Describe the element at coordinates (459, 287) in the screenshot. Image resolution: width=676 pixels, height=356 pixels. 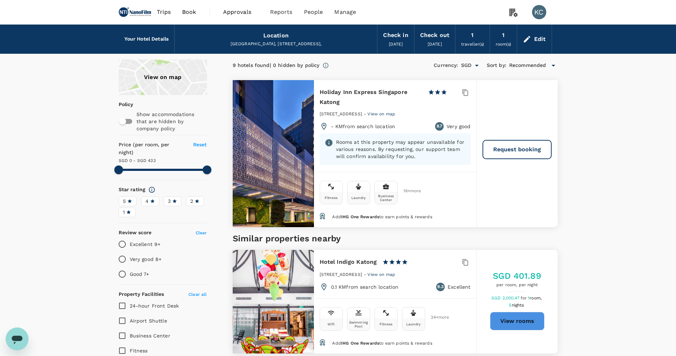
I see `p: Excellent` at that location.